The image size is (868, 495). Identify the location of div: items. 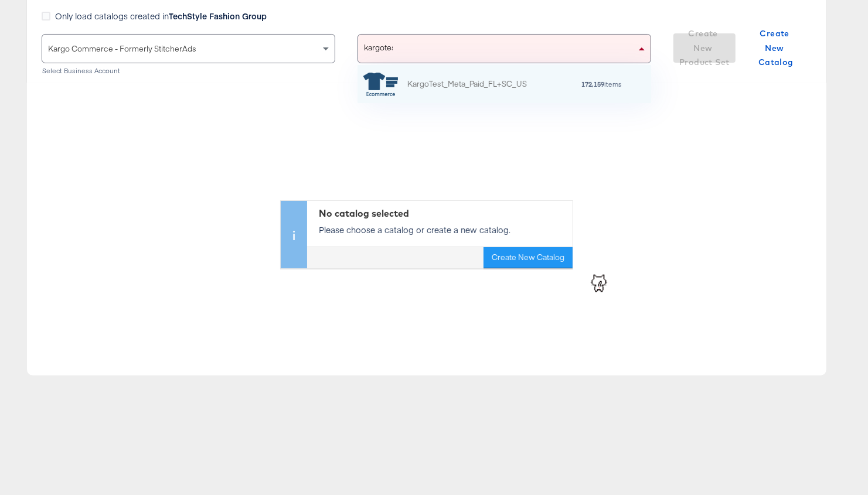
(574, 83).